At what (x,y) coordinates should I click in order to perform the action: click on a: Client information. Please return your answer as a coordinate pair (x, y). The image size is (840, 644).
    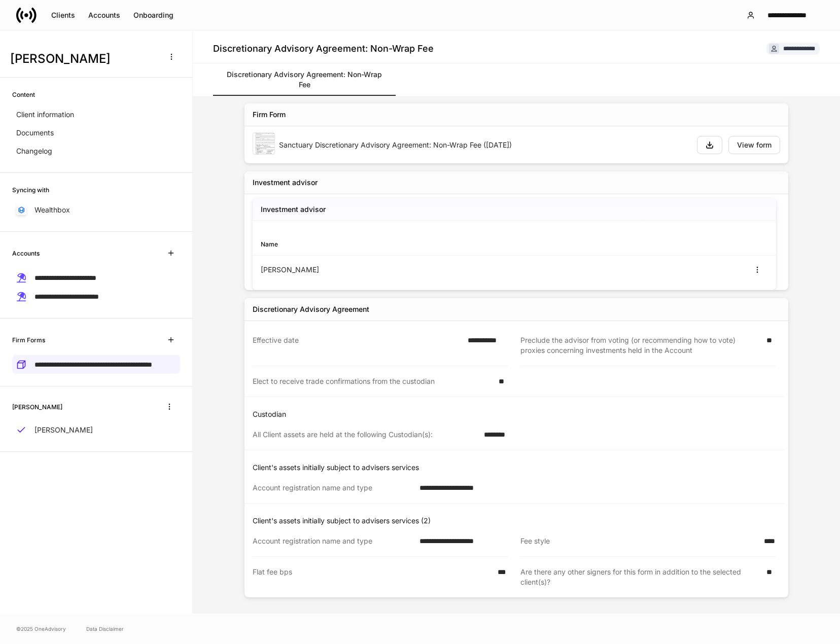
    Looking at the image, I should click on (95, 115).